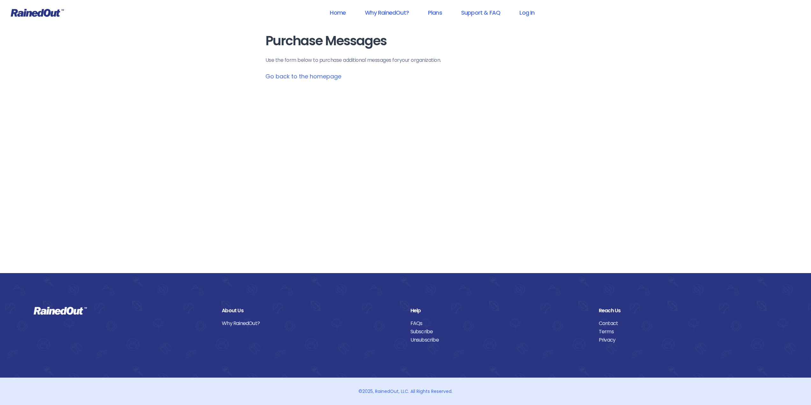 The image size is (811, 405). What do you see at coordinates (406, 41) in the screenshot?
I see `h1: Purchase Messages` at bounding box center [406, 41].